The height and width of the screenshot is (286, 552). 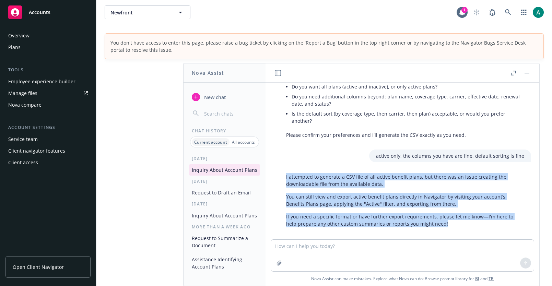 I want to click on img: photo, so click(x=538, y=12).